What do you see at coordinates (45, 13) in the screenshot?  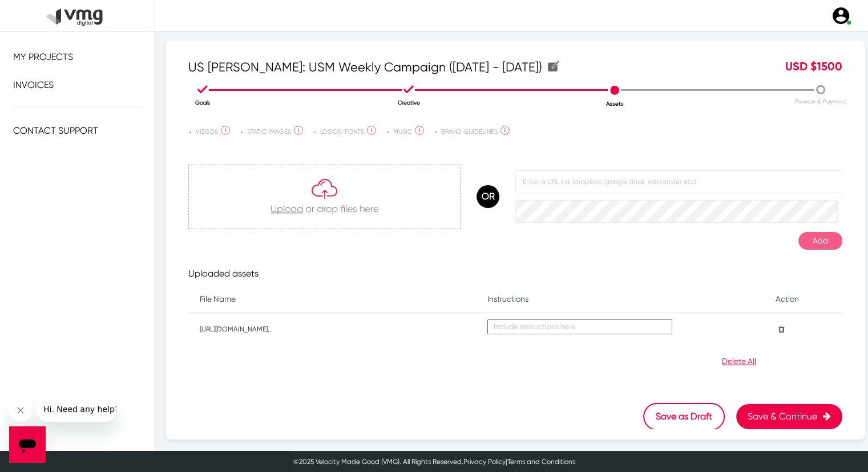 I see `span: Hi. Need any help?` at bounding box center [45, 13].